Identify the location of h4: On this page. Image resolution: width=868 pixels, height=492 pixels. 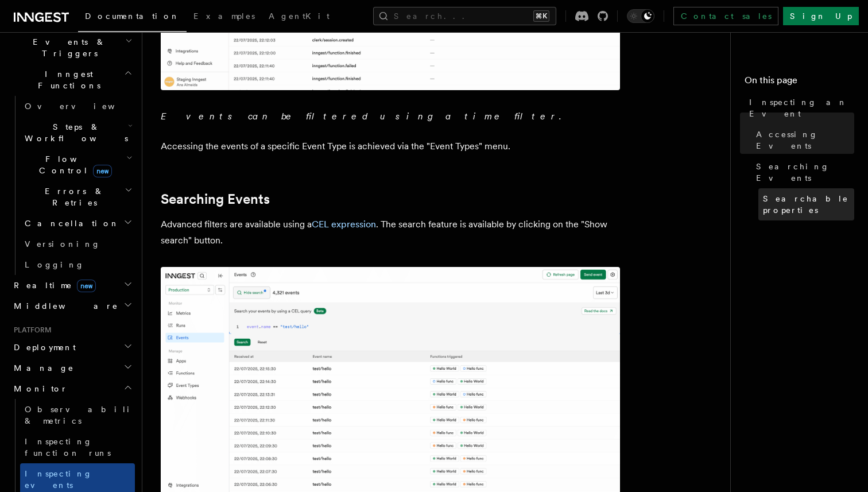
(799, 83).